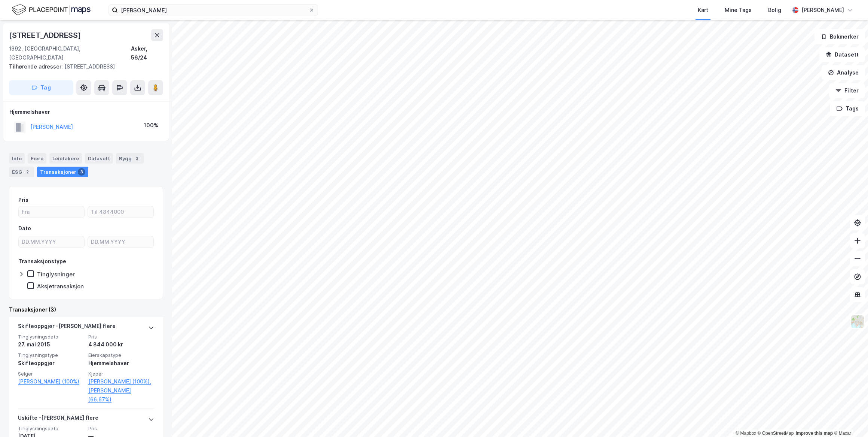  What do you see at coordinates (775, 10) in the screenshot?
I see `div: Bolig` at bounding box center [775, 10].